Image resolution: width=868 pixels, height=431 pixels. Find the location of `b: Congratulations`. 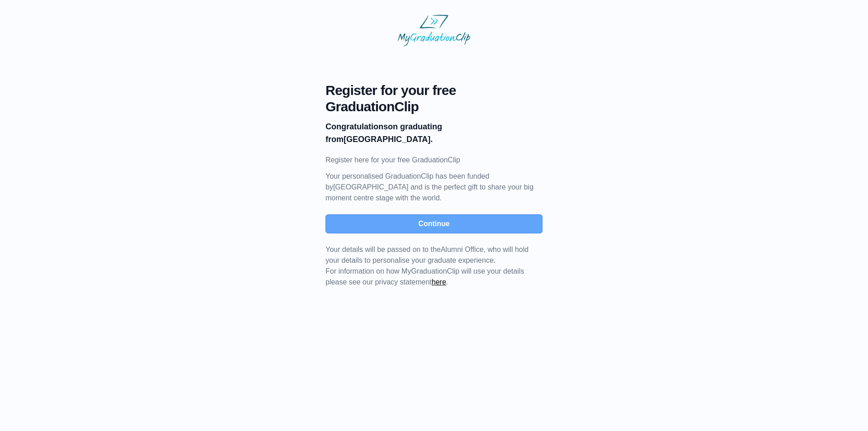

b: Congratulations is located at coordinates (357, 127).